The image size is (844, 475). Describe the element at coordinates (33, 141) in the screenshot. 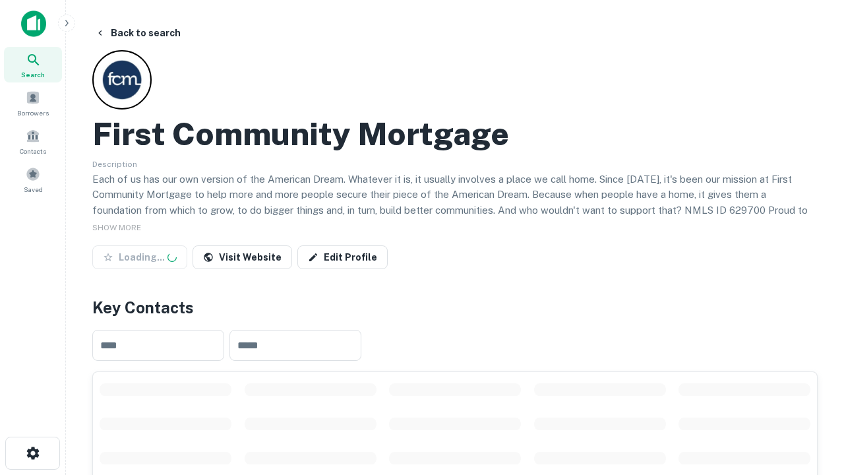

I see `a: Contacts` at that location.